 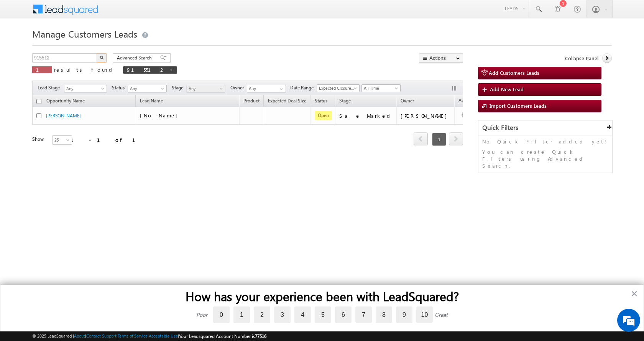 What do you see at coordinates (379, 88) in the screenshot?
I see `span: All Time` at bounding box center [379, 88].